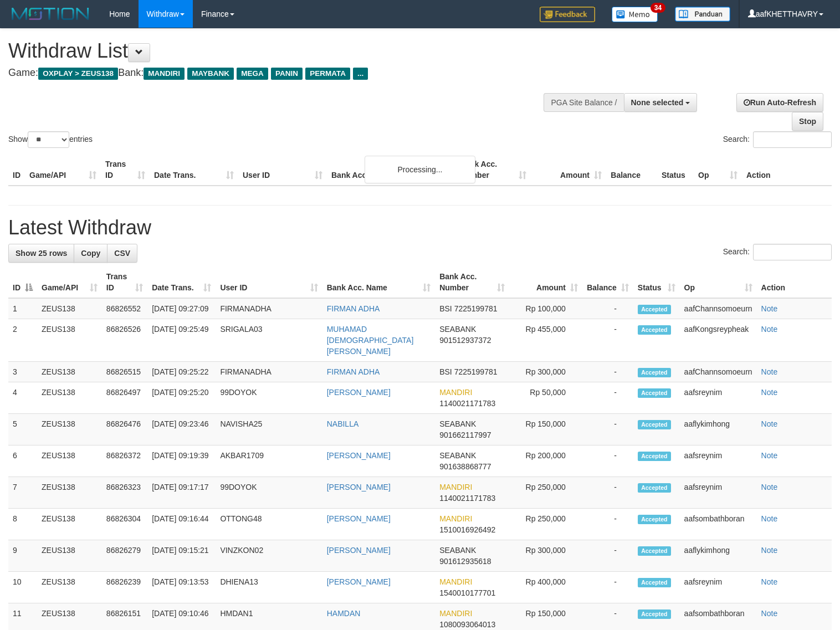  Describe the element at coordinates (124, 492) in the screenshot. I see `td: 86826323` at that location.